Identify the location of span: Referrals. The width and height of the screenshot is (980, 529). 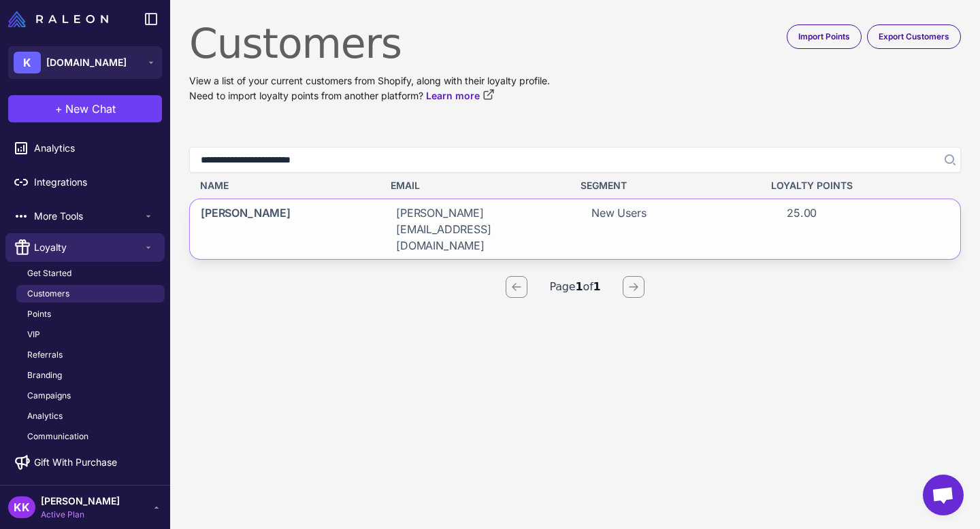
(45, 355).